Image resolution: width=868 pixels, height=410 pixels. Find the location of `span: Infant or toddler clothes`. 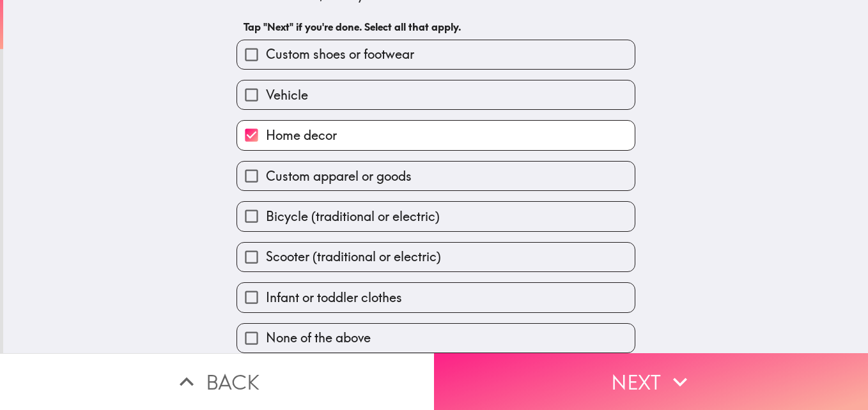

span: Infant or toddler clothes is located at coordinates (333, 298).